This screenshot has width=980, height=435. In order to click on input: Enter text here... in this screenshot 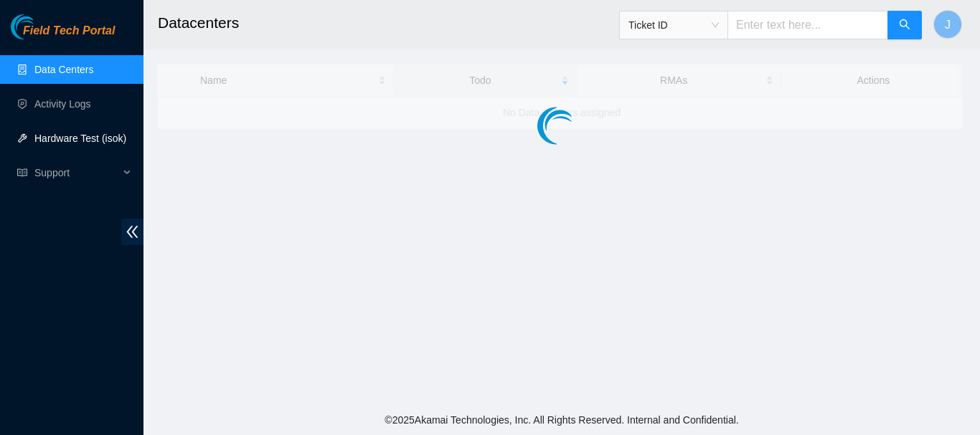, I will do `click(808, 25)`.